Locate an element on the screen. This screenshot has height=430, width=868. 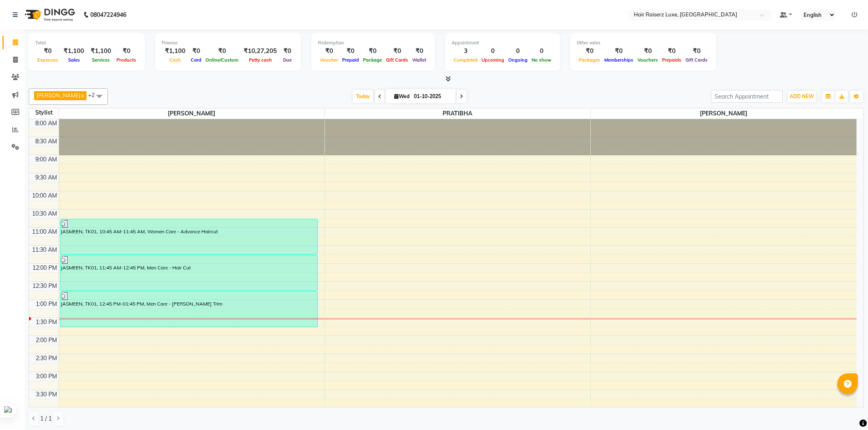
img: logo is located at coordinates (49, 15).